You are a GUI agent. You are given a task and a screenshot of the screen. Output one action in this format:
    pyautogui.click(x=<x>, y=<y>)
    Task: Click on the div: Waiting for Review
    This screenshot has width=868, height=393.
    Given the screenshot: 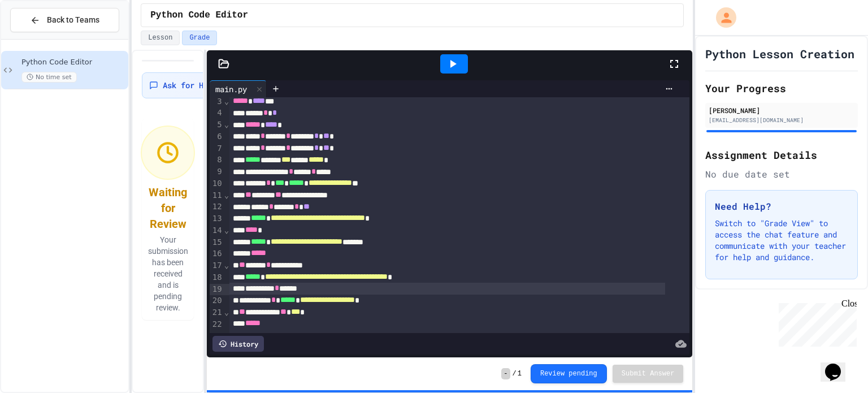 What is the action you would take?
    pyautogui.click(x=168, y=208)
    